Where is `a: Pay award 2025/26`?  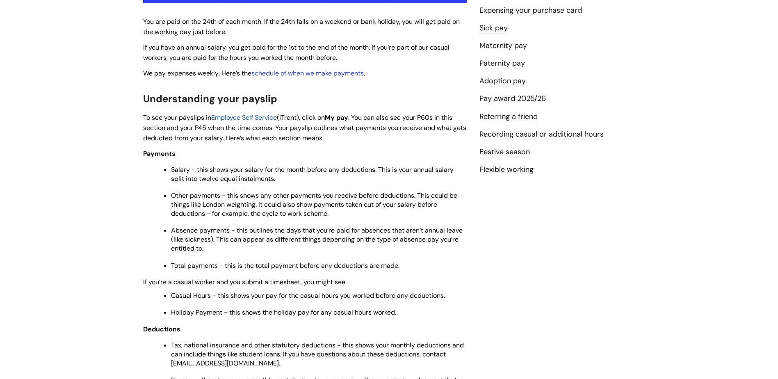
a: Pay award 2025/26 is located at coordinates (512, 99).